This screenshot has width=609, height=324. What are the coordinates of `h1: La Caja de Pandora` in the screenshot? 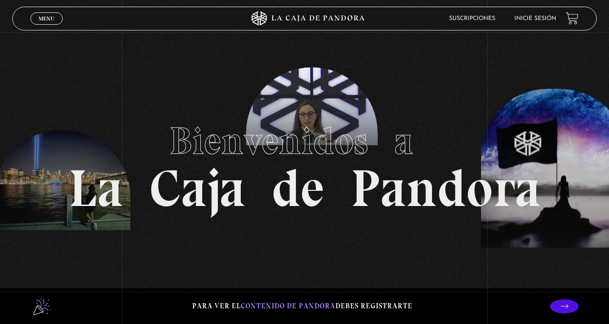 It's located at (305, 162).